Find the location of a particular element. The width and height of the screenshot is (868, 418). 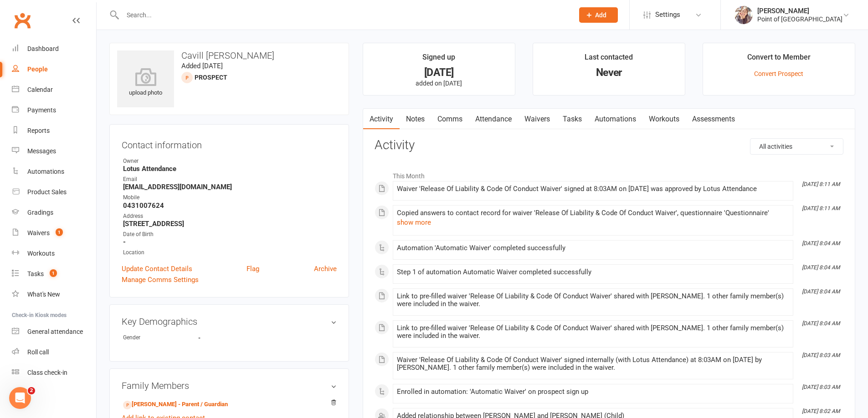

div: Waiver 'Release Of Liability & Code Of Conduct Waiver' signed internally (with Lotus Attendance) ... is located at coordinates (593, 364).